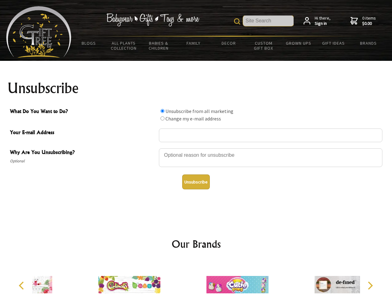 Image resolution: width=392 pixels, height=298 pixels. I want to click on a: 0 items$0.00, so click(364, 21).